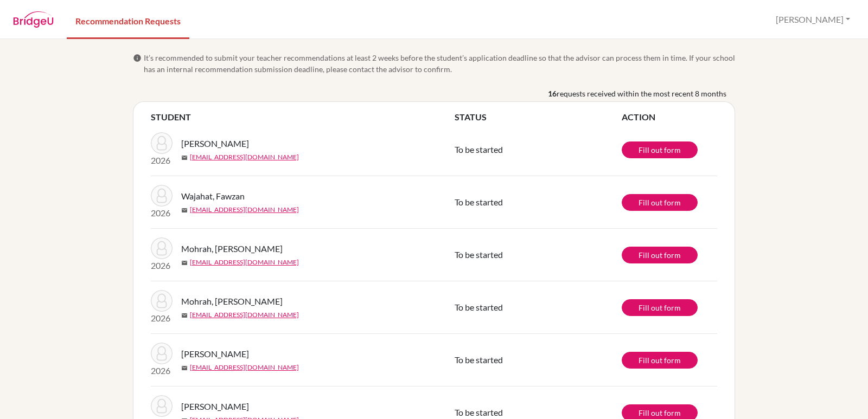 This screenshot has width=868, height=419. I want to click on span: requests received within the most recent 8 months, so click(641, 93).